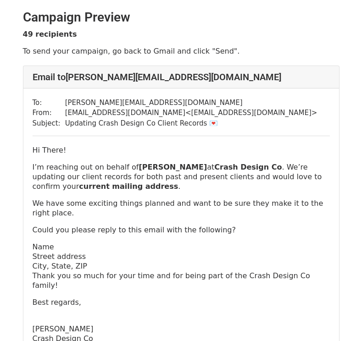  What do you see at coordinates (181, 266) in the screenshot?
I see `p: City, State, ZIP` at bounding box center [181, 266].